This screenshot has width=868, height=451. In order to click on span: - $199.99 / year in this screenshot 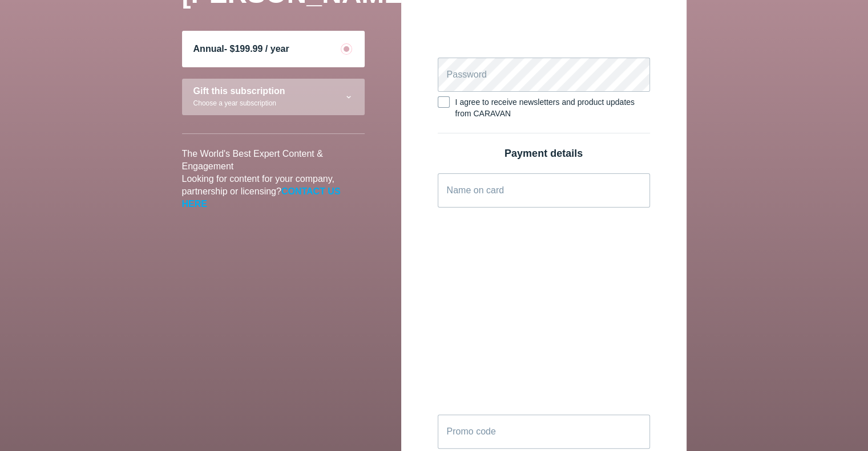, I will do `click(257, 49)`.